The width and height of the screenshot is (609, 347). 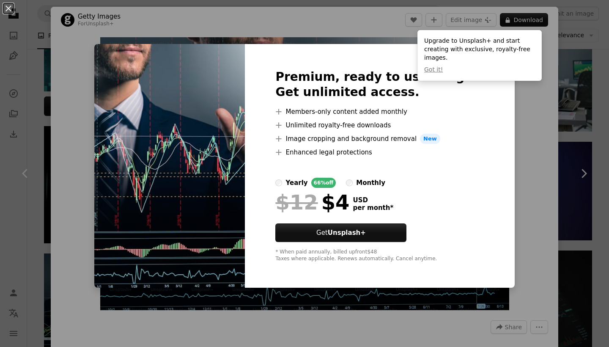 What do you see at coordinates (279, 183) in the screenshot?
I see `input: yearly66%off` at bounding box center [279, 183].